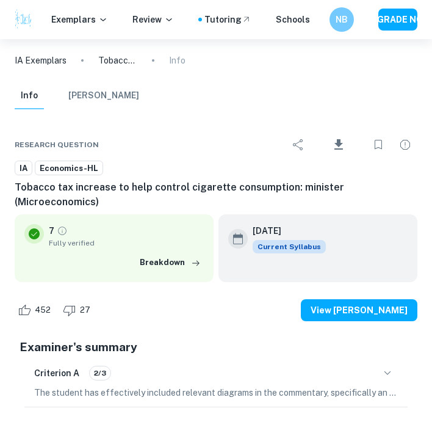 This screenshot has width=432, height=422. Describe the element at coordinates (216, 195) in the screenshot. I see `h6: Tobacco tax increase to help control cigarette consumption: minister (Microeconomics)` at that location.